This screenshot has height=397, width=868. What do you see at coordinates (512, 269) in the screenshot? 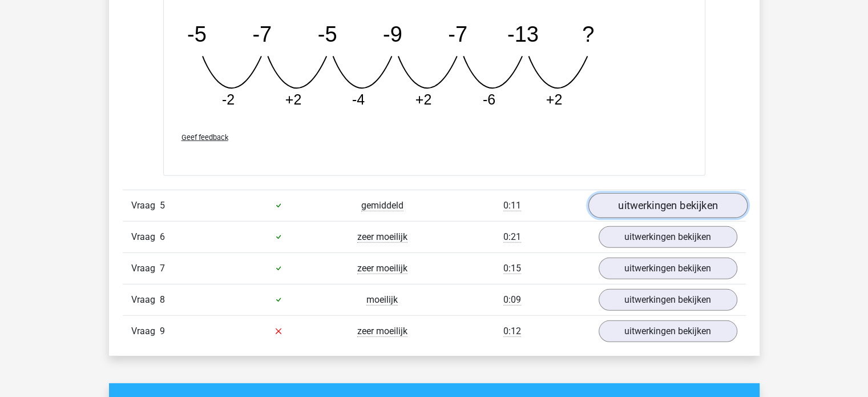
I see `span: 0:15` at bounding box center [512, 269].